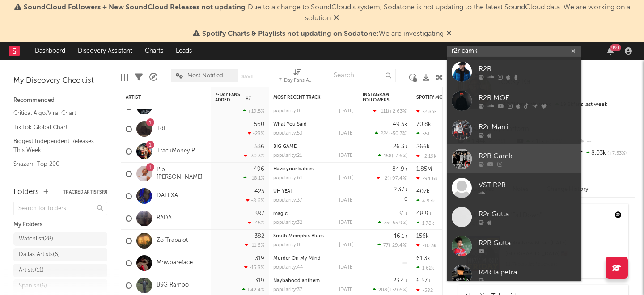  I want to click on span: Spotify Charts & Playlists not updating on Sodatone, so click(289, 34).